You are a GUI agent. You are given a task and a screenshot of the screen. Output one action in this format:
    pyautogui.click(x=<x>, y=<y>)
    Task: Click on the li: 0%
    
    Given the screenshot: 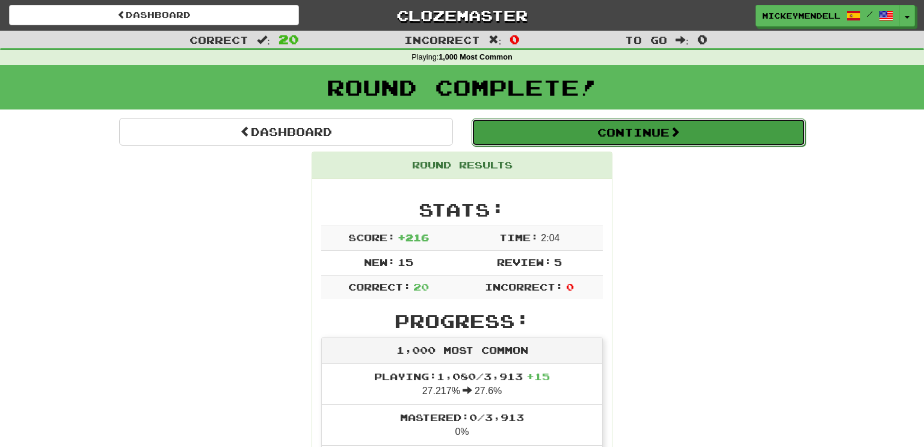 What is the action you would take?
    pyautogui.click(x=462, y=425)
    